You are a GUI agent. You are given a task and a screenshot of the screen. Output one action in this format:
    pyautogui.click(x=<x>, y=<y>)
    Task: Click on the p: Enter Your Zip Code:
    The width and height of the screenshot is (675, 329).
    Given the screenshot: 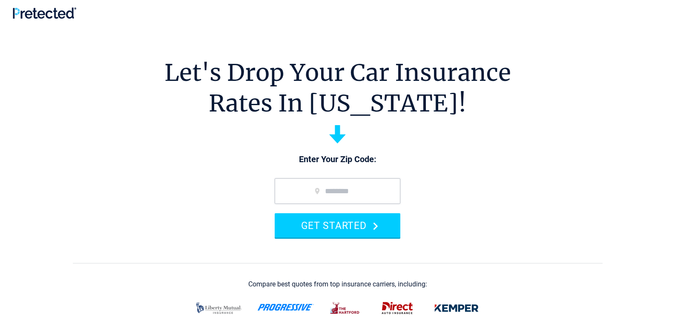 What is the action you would take?
    pyautogui.click(x=337, y=160)
    